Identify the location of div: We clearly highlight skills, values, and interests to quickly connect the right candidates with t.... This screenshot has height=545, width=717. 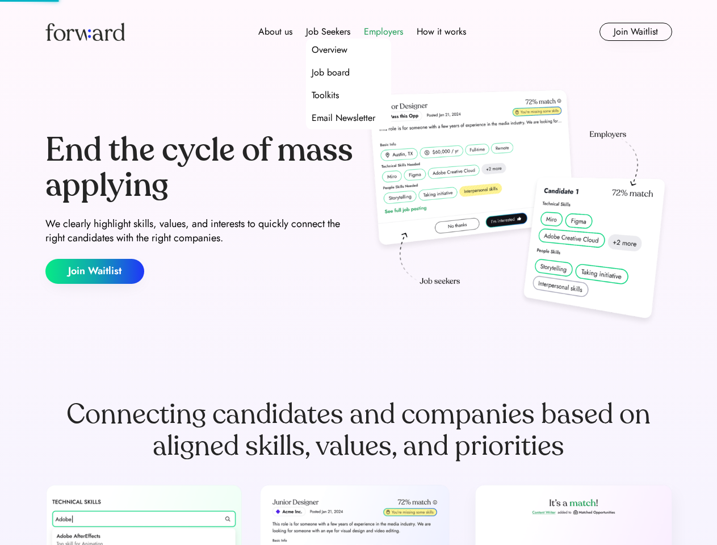
(200, 231).